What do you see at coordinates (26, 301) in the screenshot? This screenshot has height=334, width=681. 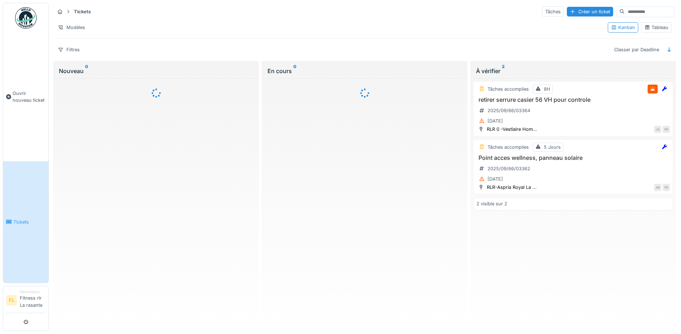 I see `a: FL DemandeurFitness rlr La rasante` at bounding box center [26, 301].